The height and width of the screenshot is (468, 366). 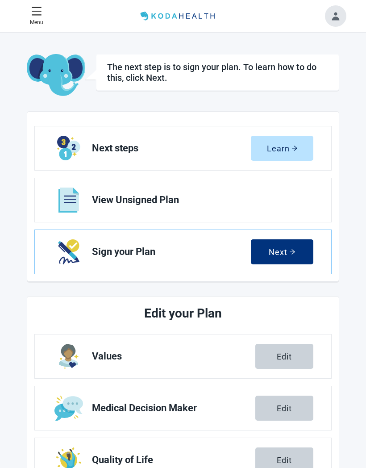 I want to click on span: Medical Decision Maker, so click(x=174, y=408).